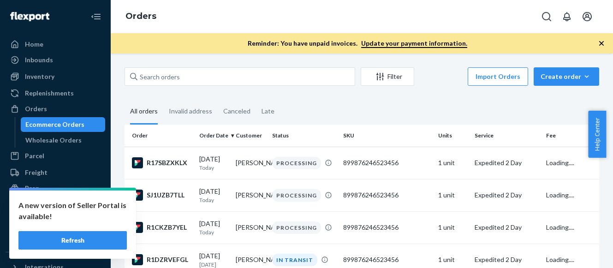  What do you see at coordinates (72, 211) in the screenshot?
I see `p: A new version of Seller Portal is available!` at bounding box center [72, 211].